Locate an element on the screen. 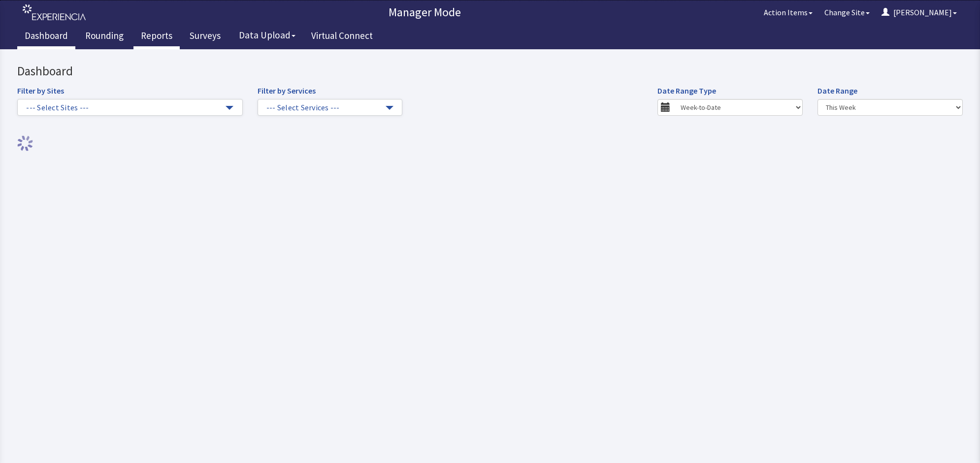  p: Manager Mode is located at coordinates (424, 13).